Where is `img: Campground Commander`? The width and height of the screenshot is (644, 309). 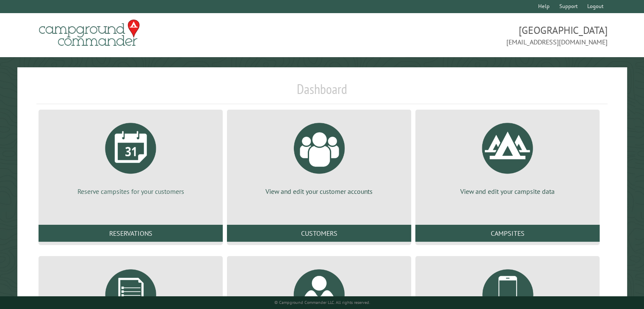 img: Campground Commander is located at coordinates (89, 33).